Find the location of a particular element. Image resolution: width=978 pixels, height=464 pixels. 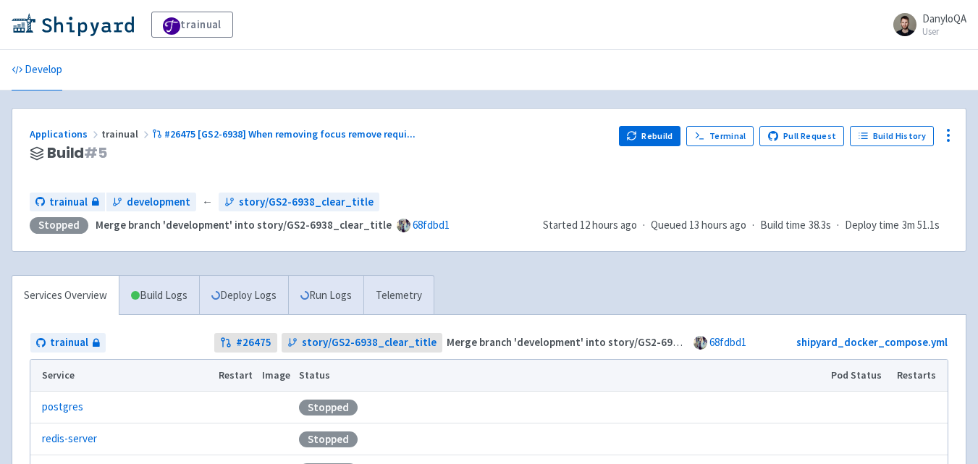

span: 3m 51.1s is located at coordinates (921, 225).